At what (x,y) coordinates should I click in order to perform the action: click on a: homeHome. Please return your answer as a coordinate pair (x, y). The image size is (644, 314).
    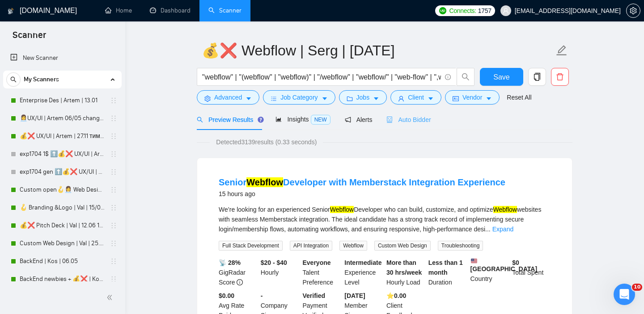
    Looking at the image, I should click on (118, 10).